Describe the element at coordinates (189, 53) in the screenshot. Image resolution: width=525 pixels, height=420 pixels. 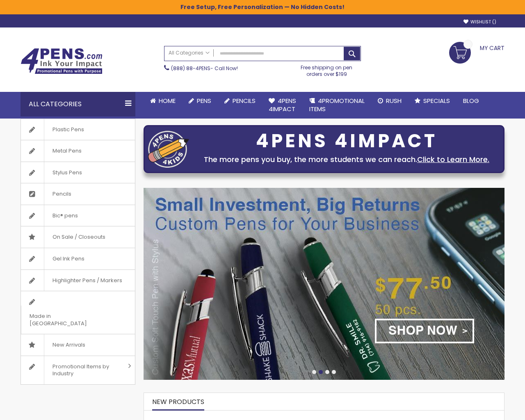
I see `span: All Categories` at that location.